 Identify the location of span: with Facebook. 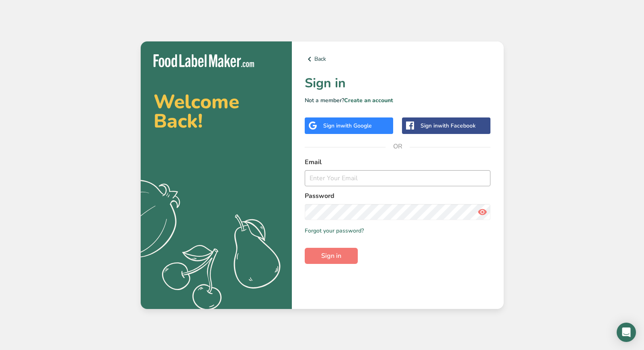
(457, 125).